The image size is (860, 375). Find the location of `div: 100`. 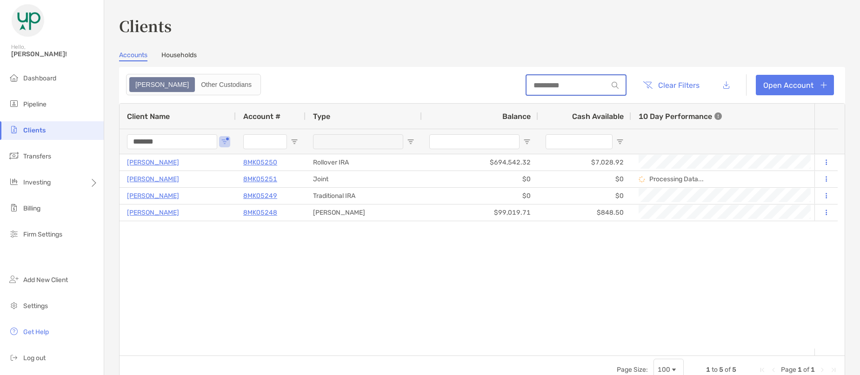

div: 100 is located at coordinates (664, 370).